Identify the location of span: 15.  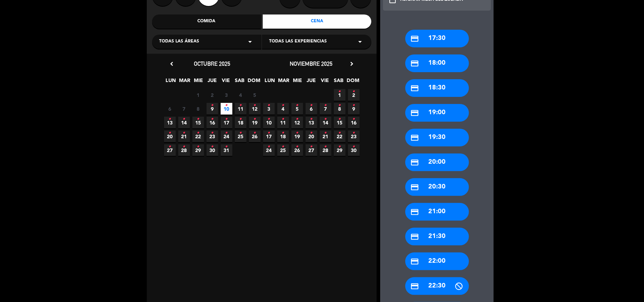
(198, 122).